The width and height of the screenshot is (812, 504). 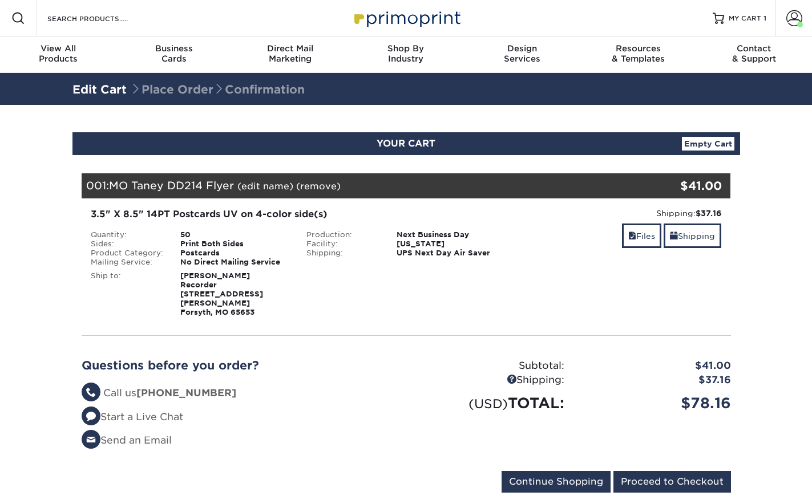 What do you see at coordinates (672, 482) in the screenshot?
I see `input: Proceed to Checkout` at bounding box center [672, 482].